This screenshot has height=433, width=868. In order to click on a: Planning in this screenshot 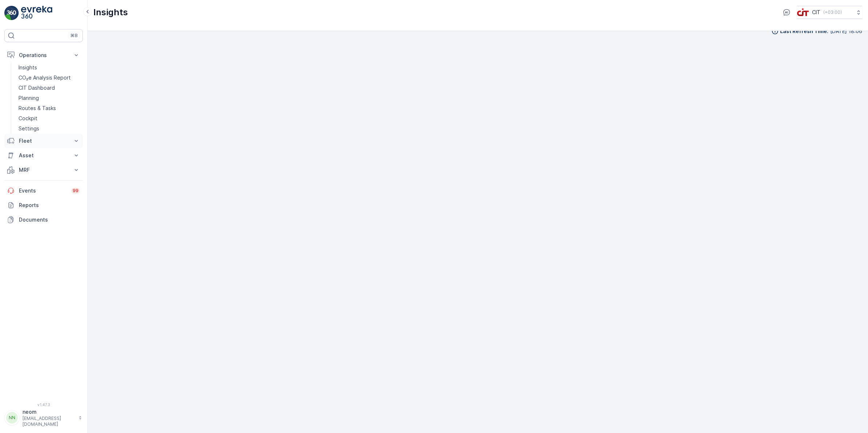, I will do `click(49, 98)`.